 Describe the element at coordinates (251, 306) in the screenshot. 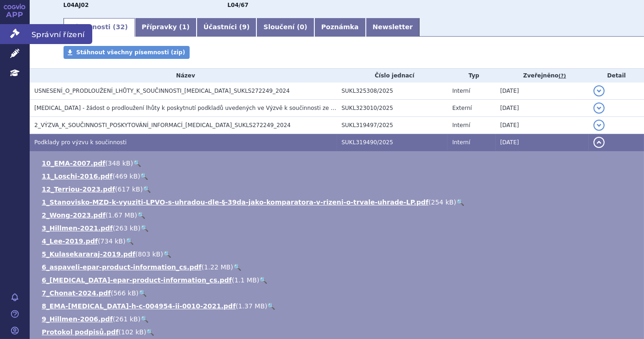

I see `span: 1.37 MB` at that location.